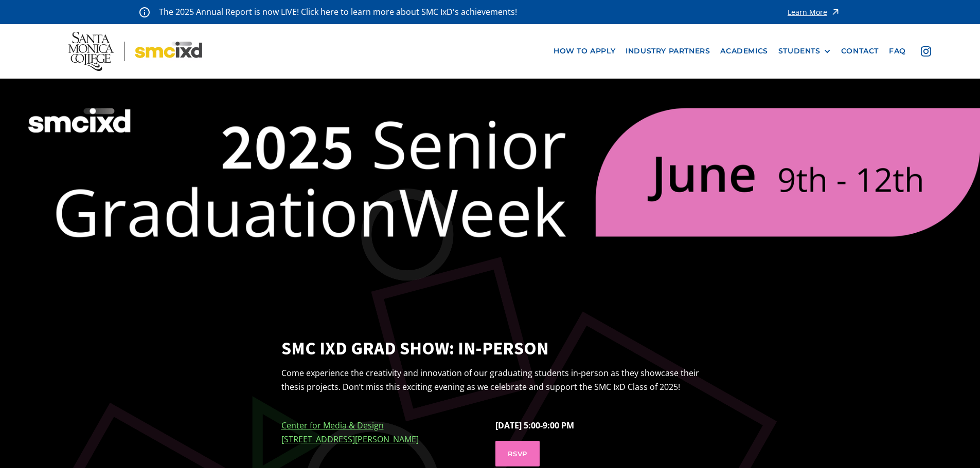 Image resolution: width=980 pixels, height=468 pixels. I want to click on img: icon - instagram, so click(926, 52).